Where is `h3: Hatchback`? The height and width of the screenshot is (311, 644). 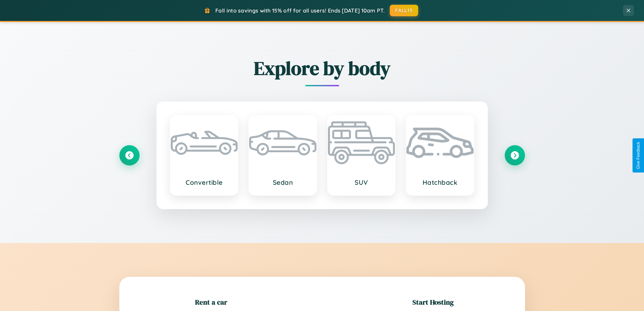
h3: Hatchback is located at coordinates (440, 183).